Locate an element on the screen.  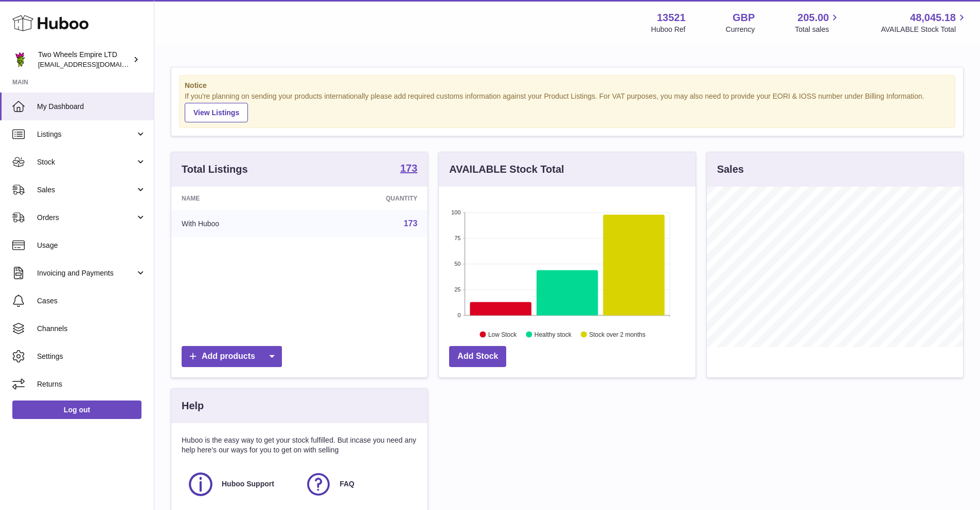
span: FAQ is located at coordinates (347, 484).